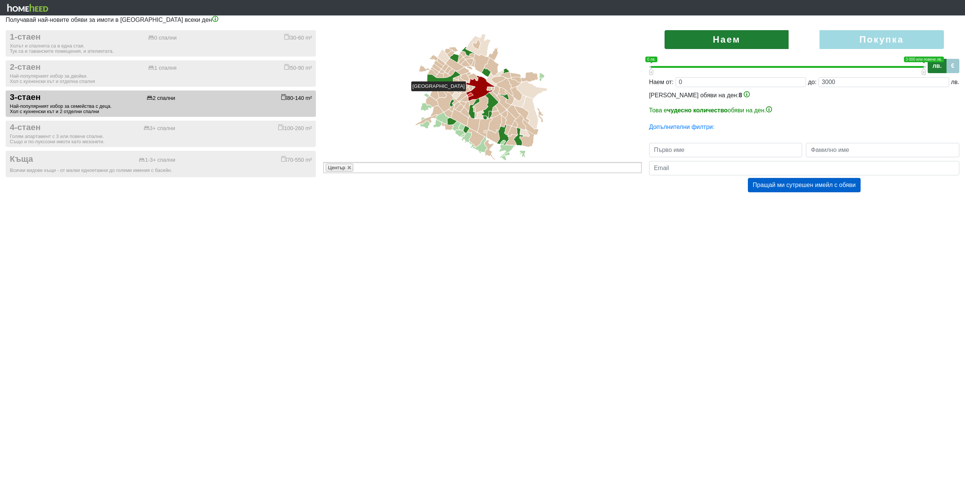  I want to click on button: 2-стаен 1 спалня 50-90 m² Най-популярният избор за двойки.Хол с кухненски кът и отделна спалня, so click(161, 74).